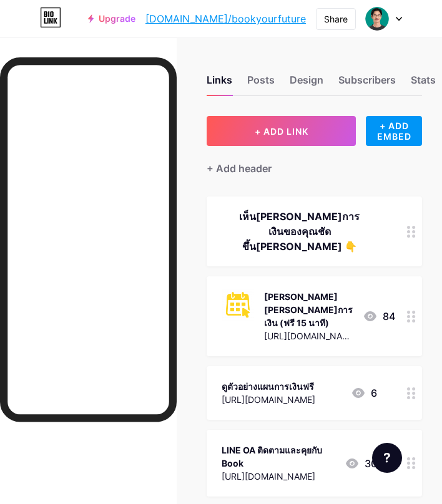  Describe the element at coordinates (111, 18) in the screenshot. I see `a: Upgrade` at that location.